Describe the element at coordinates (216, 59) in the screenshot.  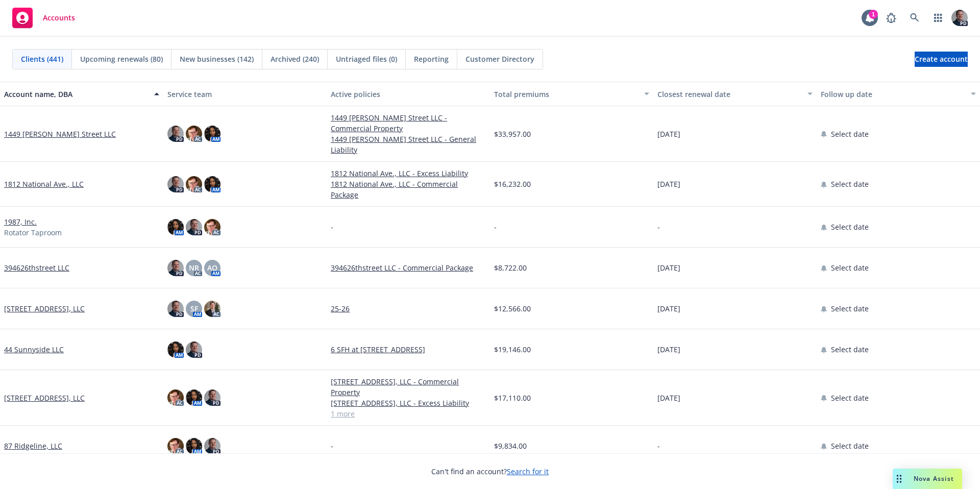
I see `span: New businesses (142)` at that location.